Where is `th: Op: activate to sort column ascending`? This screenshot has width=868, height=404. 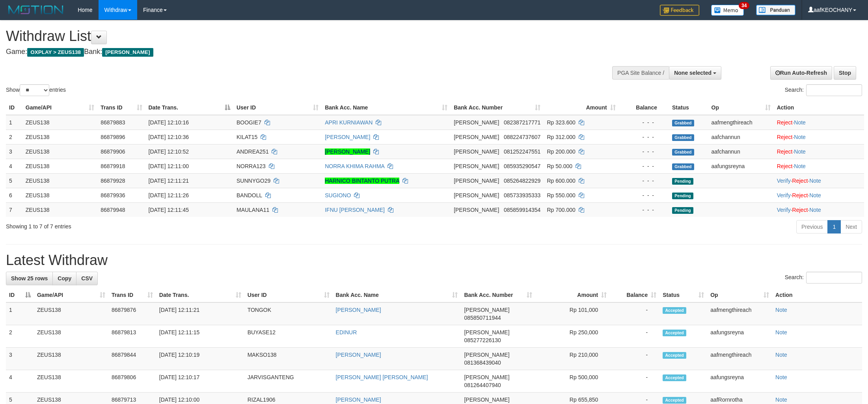
th: Op: activate to sort column ascending is located at coordinates (741, 107).